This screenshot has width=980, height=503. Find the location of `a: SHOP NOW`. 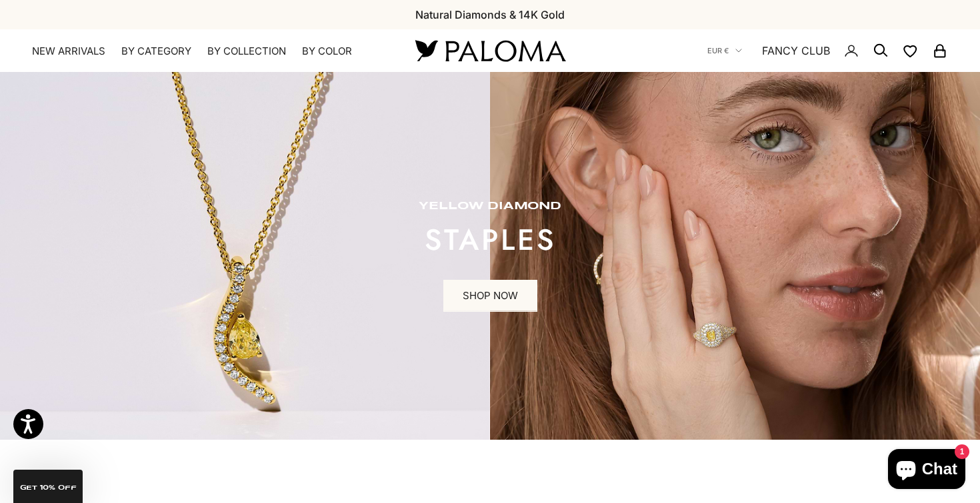

a: SHOP NOW is located at coordinates (490, 296).